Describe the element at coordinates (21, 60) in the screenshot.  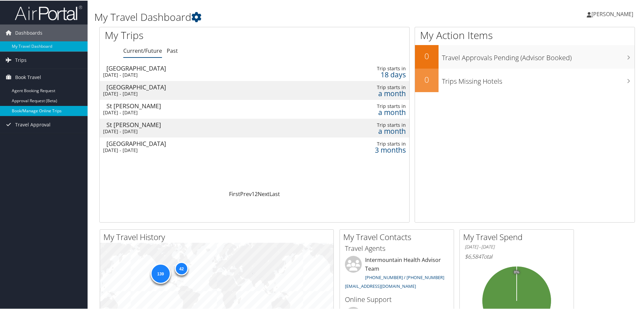
I see `span: Trips` at that location.